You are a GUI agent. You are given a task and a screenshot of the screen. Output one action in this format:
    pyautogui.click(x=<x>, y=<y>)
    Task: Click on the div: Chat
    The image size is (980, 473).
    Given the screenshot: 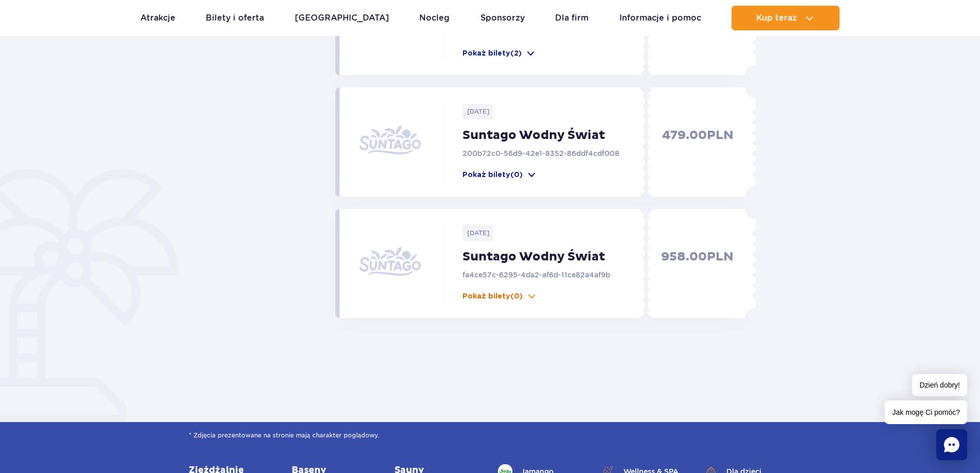 What is the action you would take?
    pyautogui.click(x=952, y=445)
    